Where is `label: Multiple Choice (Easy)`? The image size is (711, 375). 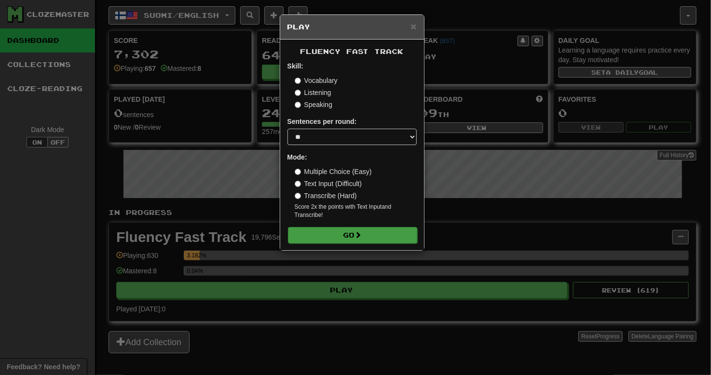 label: Multiple Choice (Easy) is located at coordinates (333, 172).